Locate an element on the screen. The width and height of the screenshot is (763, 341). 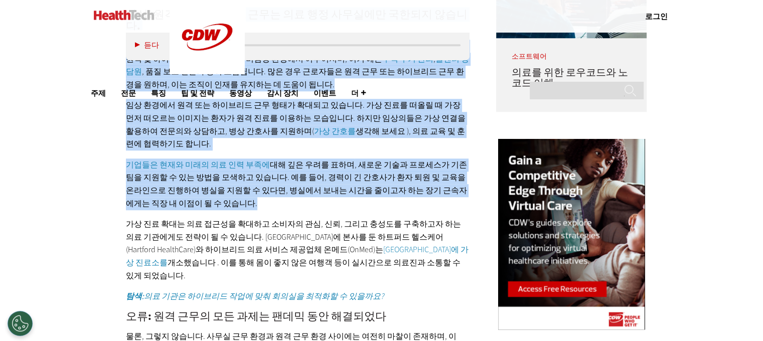
a: 의료를 위한 로우코드와 노코드 이해 is located at coordinates (570, 78).